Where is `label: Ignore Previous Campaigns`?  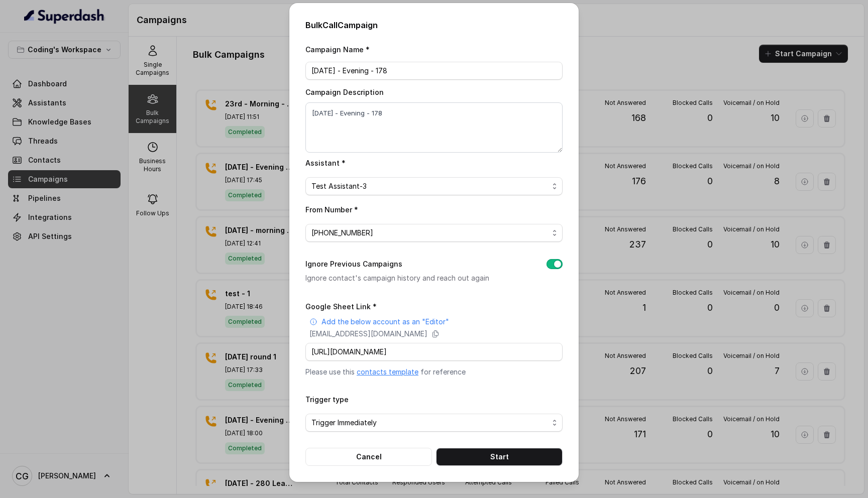
label: Ignore Previous Campaigns is located at coordinates (354, 264).